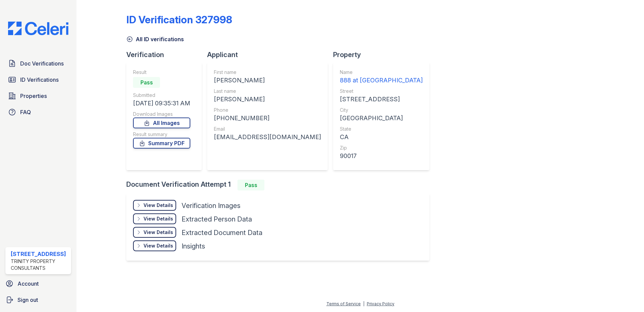  What do you see at coordinates (382, 129) in the screenshot?
I see `div: State` at bounding box center [382, 129].